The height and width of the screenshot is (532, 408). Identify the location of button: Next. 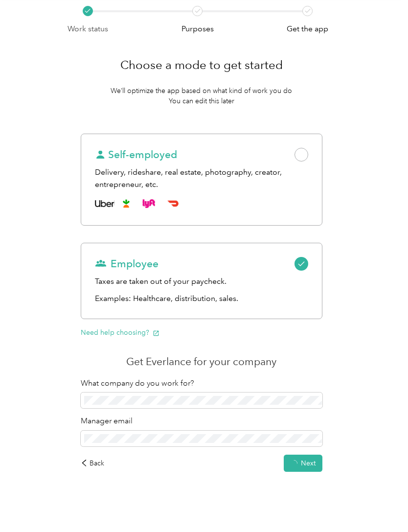
(303, 463).